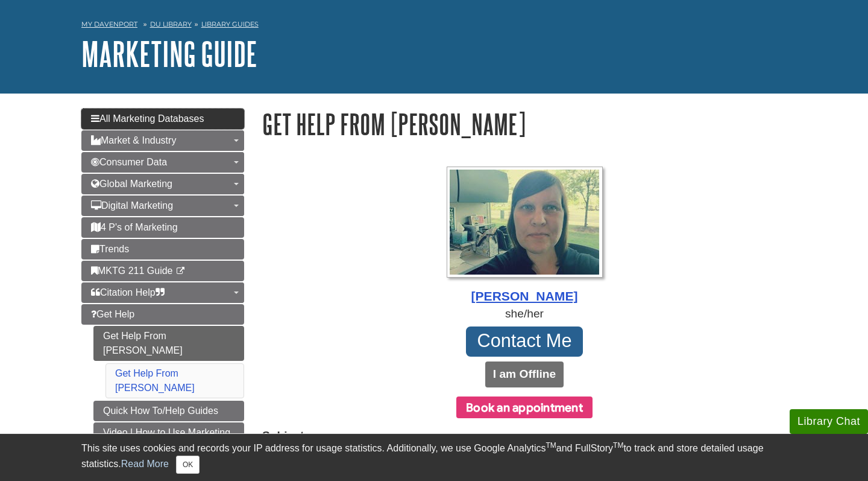 Image resolution: width=868 pixels, height=481 pixels. Describe the element at coordinates (147, 118) in the screenshot. I see `span: All Marketing Databases` at that location.